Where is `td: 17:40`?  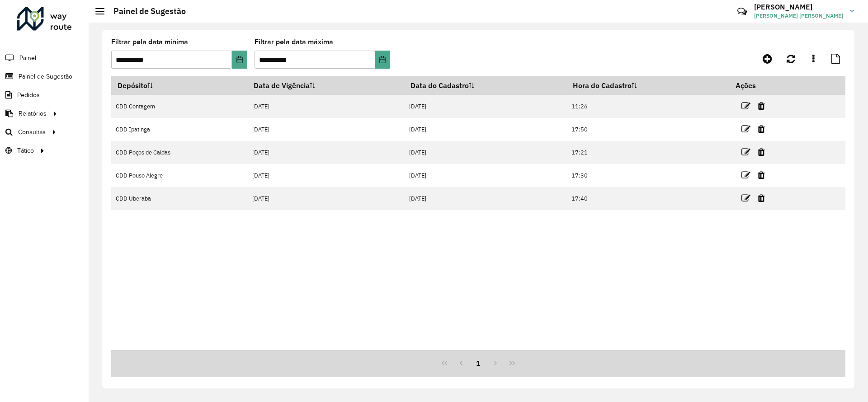
td: 17:40 is located at coordinates (648, 198).